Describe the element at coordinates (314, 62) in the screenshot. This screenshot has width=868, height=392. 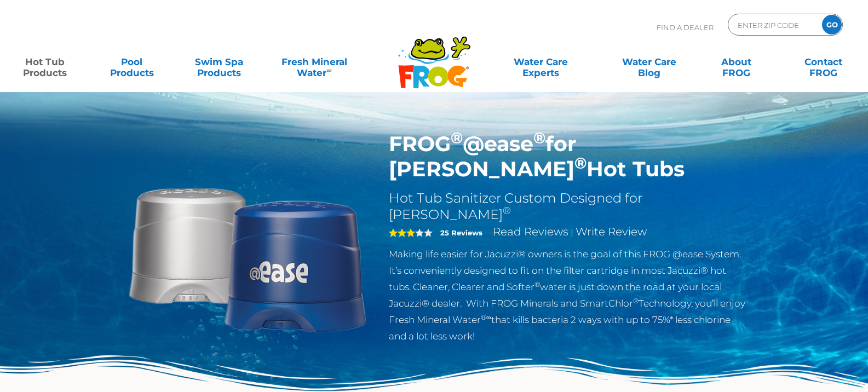
I see `a: Fresh MineralWater∞` at that location.